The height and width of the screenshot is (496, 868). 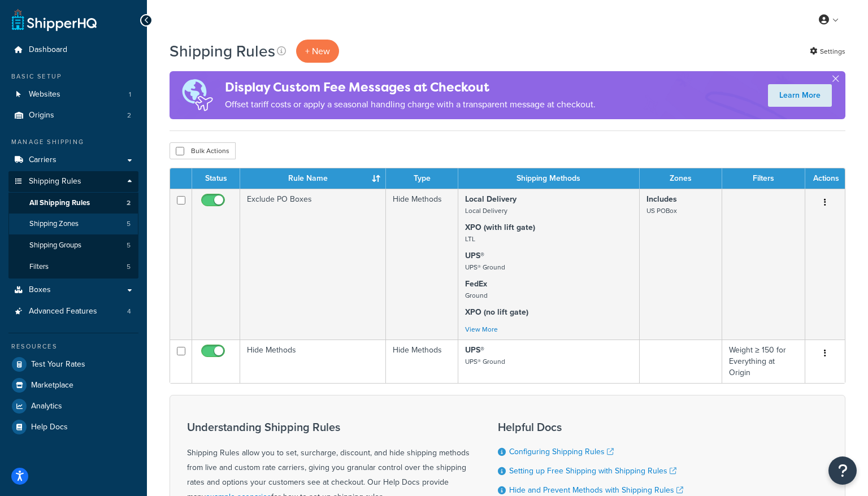 I want to click on span: Origins, so click(x=41, y=115).